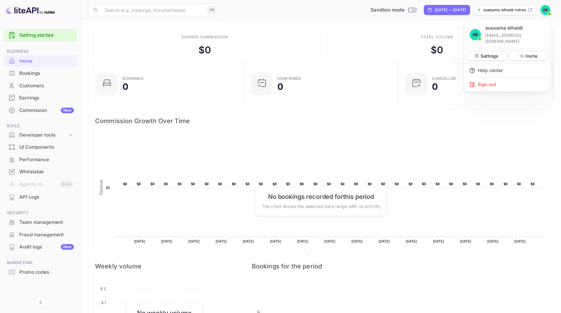  What do you see at coordinates (532, 56) in the screenshot?
I see `p: Invite` at bounding box center [532, 56].